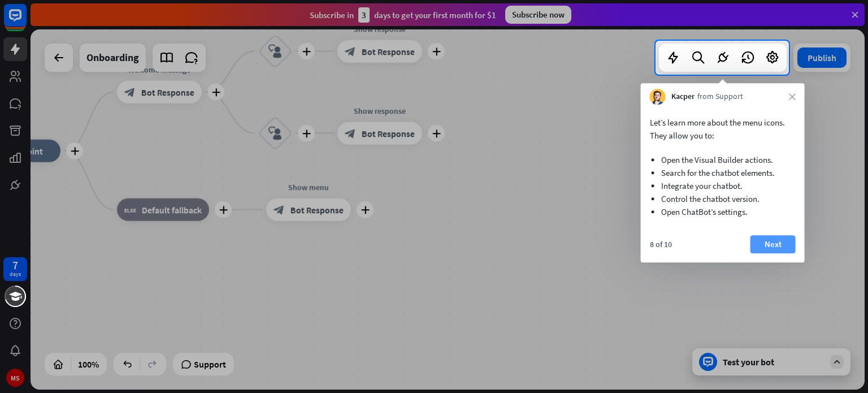 The width and height of the screenshot is (868, 393). I want to click on li: Integrate your chatbot., so click(723, 185).